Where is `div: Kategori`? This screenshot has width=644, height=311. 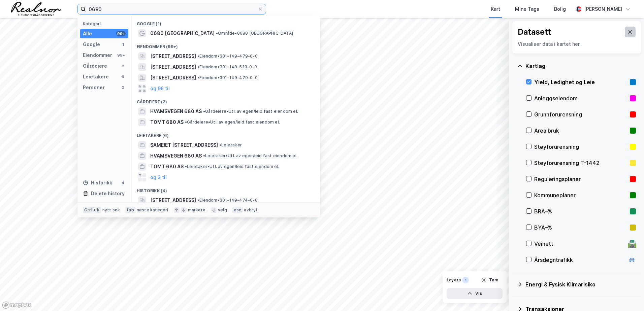 div: Kategori is located at coordinates (106, 24).